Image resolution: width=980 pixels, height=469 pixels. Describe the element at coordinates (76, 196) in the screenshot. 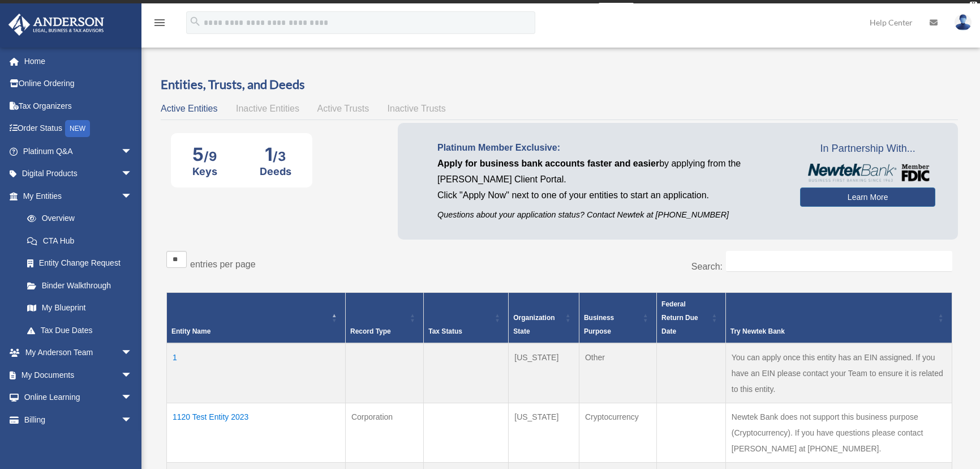

I see `a: My Entitiesarrow_drop_down` at that location.